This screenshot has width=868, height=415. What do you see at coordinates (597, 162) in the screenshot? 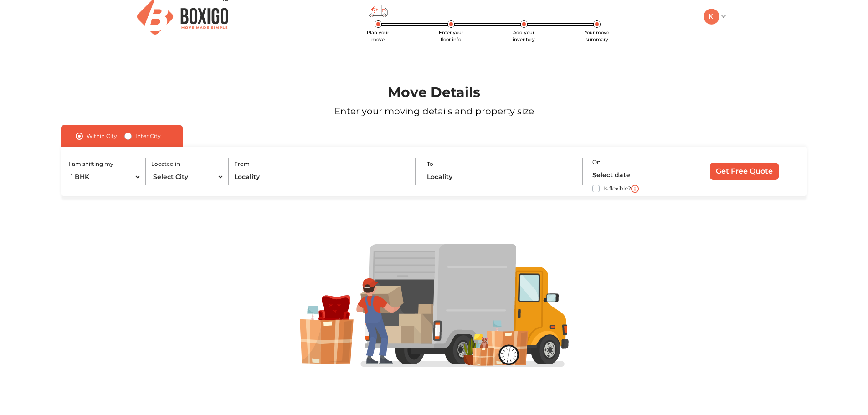
I see `label: On` at bounding box center [597, 162].